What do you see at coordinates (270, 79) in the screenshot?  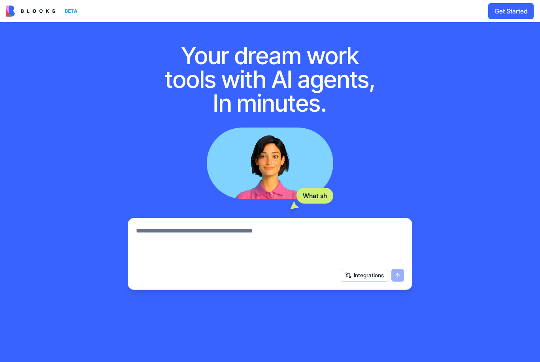 I see `h1: Your dream work tools with AI agents, In minutes.` at bounding box center [270, 79].